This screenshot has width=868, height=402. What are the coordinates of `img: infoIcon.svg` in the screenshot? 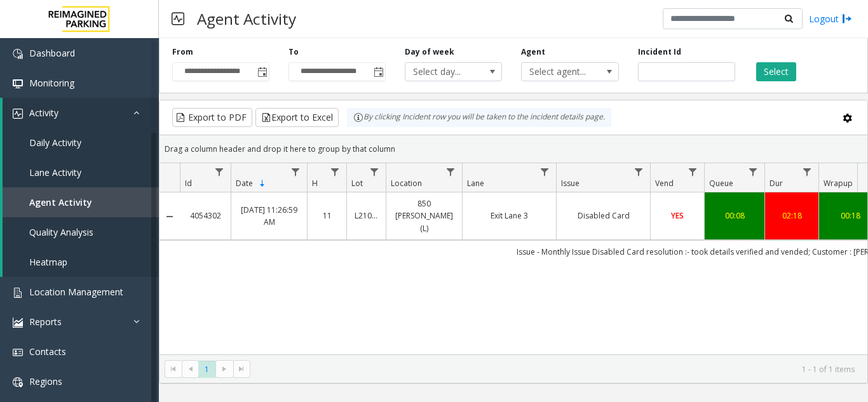 It's located at (359, 118).